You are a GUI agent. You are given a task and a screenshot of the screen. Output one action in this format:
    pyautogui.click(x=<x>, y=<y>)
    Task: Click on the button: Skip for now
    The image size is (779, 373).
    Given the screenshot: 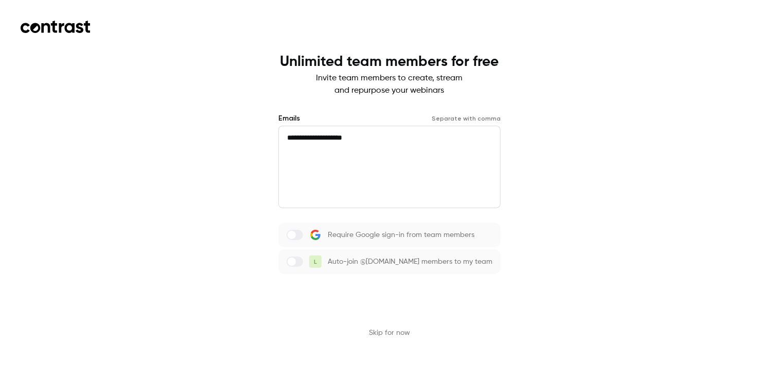 What is the action you would take?
    pyautogui.click(x=390, y=332)
    